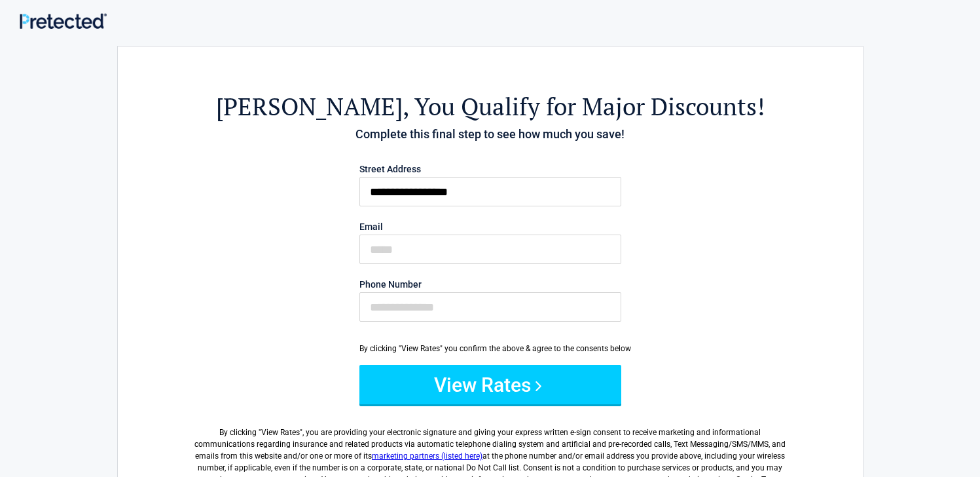  I want to click on h4: Complete this final step to see how much you save!, so click(490, 135).